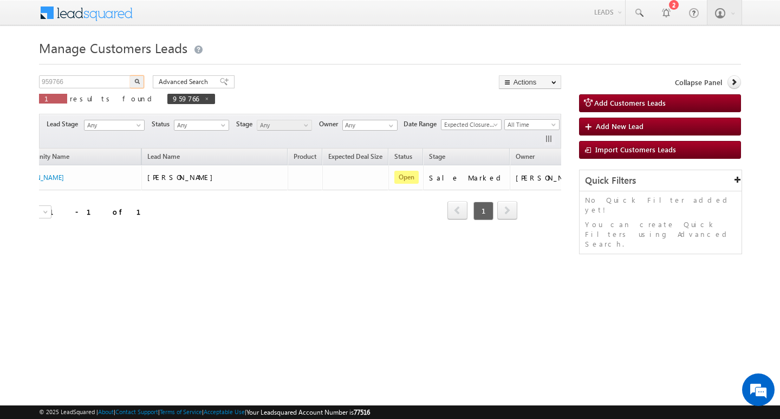 This screenshot has width=780, height=419. Describe the element at coordinates (530, 125) in the screenshot. I see `span: All Time` at that location.